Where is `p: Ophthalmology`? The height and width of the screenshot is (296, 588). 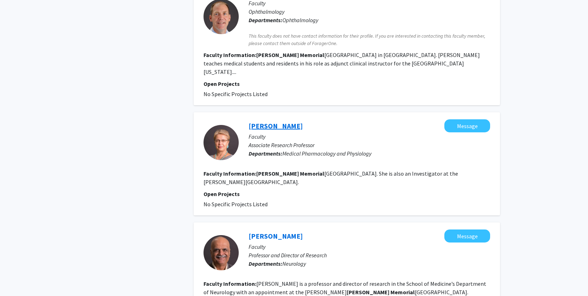
p: Ophthalmology is located at coordinates (369, 12).